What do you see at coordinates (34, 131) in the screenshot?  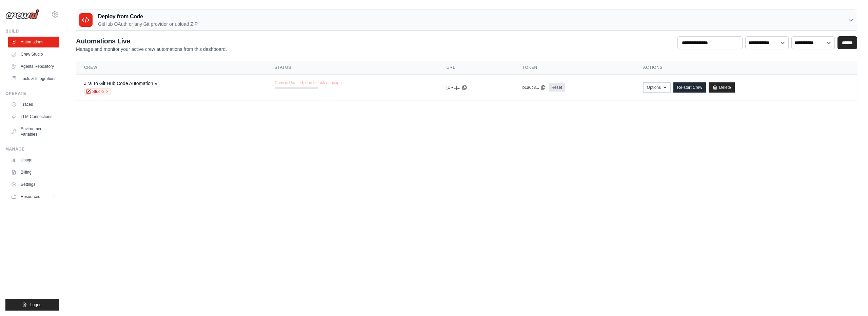 I see `a: Environment Variables` at bounding box center [34, 131].